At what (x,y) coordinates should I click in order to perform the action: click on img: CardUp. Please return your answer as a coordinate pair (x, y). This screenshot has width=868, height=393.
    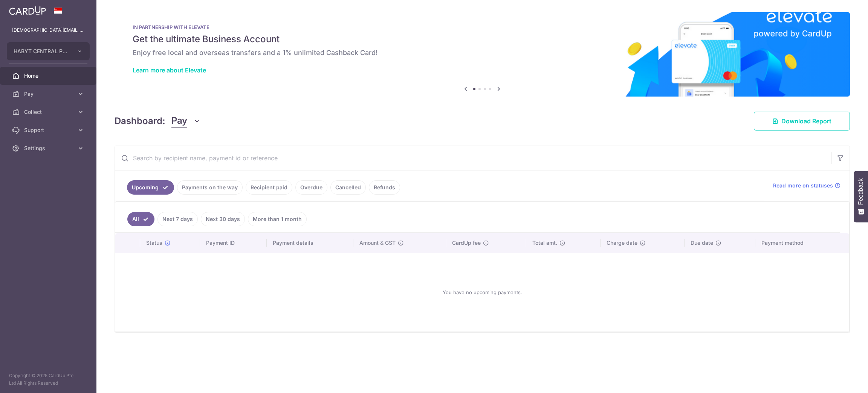
    Looking at the image, I should click on (27, 11).